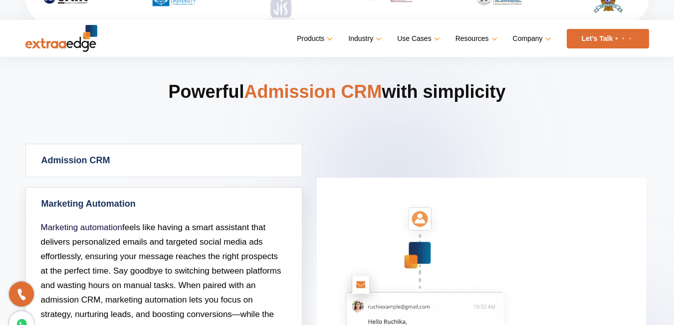  What do you see at coordinates (164, 204) in the screenshot?
I see `a: Marketing Automation` at bounding box center [164, 204].